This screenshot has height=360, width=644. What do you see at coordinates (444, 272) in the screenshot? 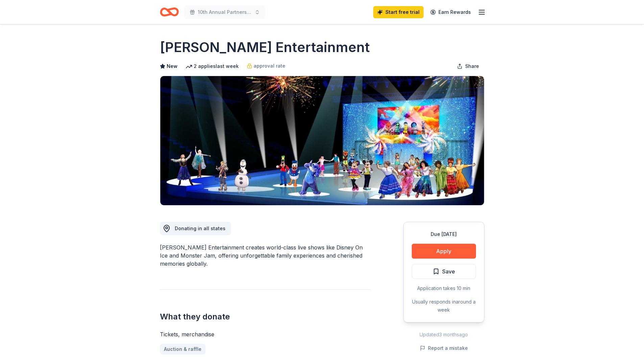
I see `button: Save` at bounding box center [444, 272].